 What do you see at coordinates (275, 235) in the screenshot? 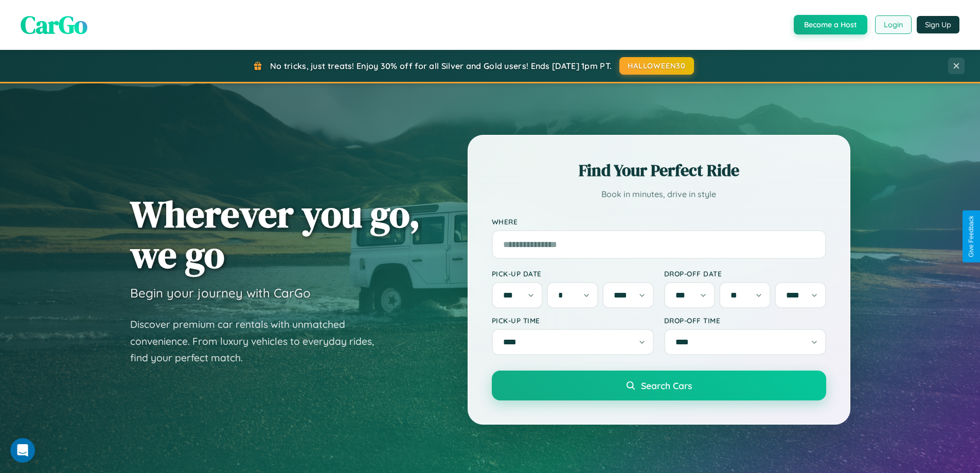
I see `h1: Wherever you go, we go` at bounding box center [275, 235].